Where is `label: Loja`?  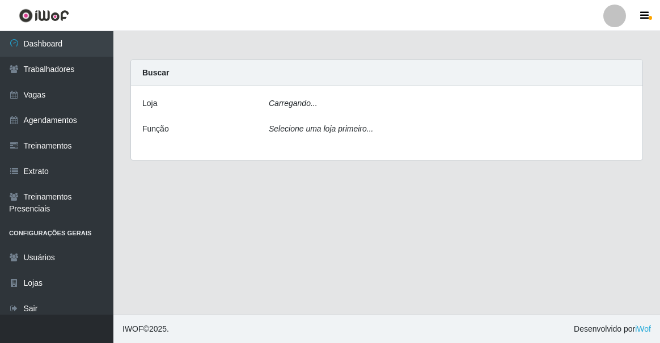 label: Loja is located at coordinates (150, 103).